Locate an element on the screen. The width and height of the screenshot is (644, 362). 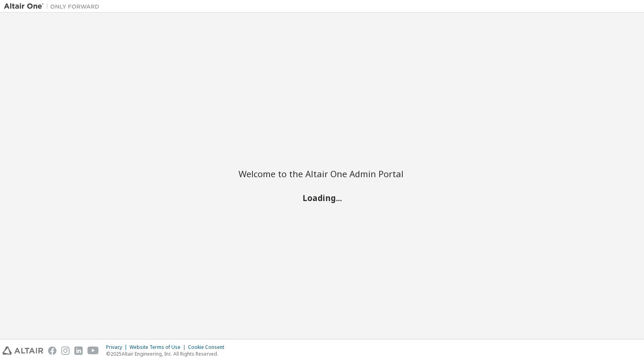
img: linkedin.svg is located at coordinates (78, 350).